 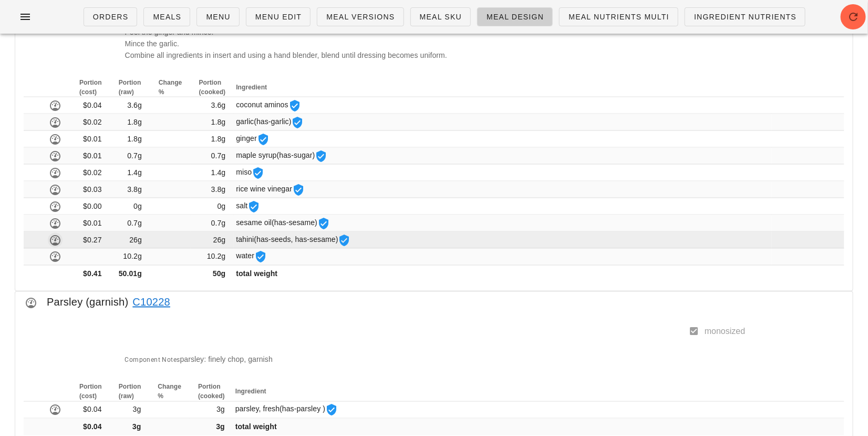 I want to click on span: parsley, fresh, so click(x=287, y=409).